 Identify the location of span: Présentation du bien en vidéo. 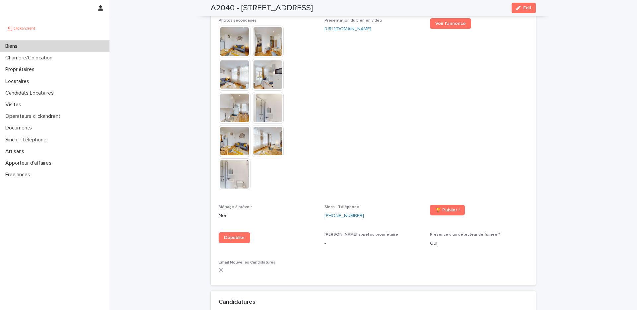
(353, 21).